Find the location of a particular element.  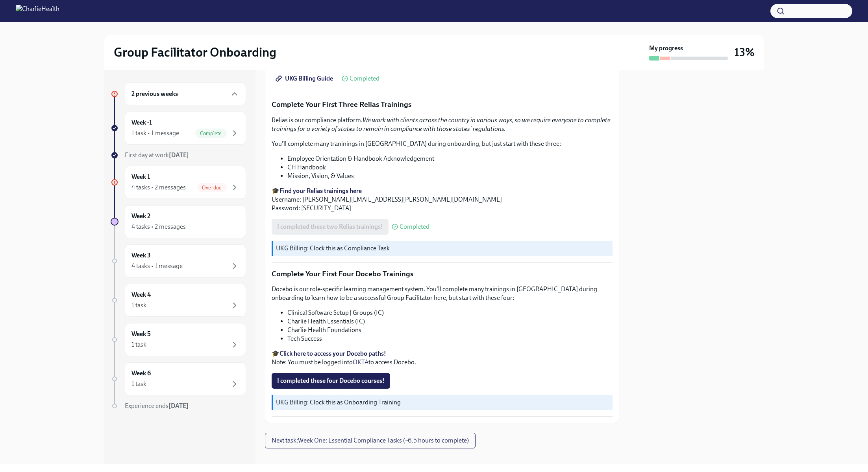

h6: Week 1 is located at coordinates (140, 177).